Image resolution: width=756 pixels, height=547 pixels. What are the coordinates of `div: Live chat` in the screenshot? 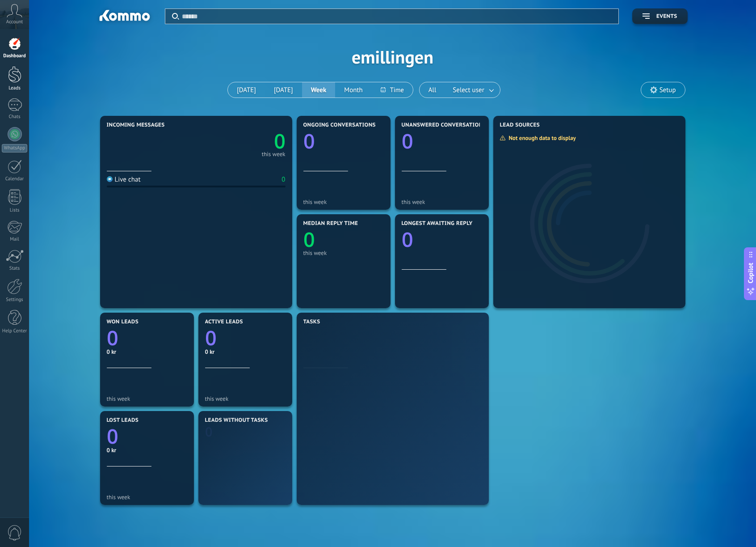 It's located at (124, 179).